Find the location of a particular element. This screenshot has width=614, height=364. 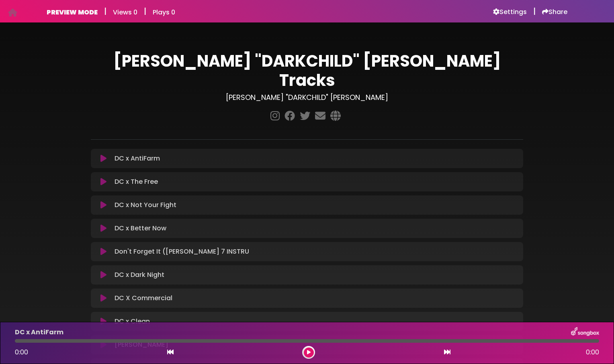

p: DC x Dark Night is located at coordinates (139, 275).